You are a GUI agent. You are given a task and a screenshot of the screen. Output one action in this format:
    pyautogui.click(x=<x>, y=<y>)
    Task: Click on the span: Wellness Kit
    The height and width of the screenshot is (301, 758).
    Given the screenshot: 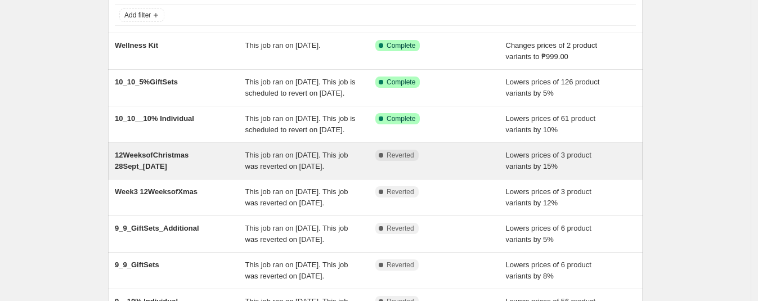 What is the action you would take?
    pyautogui.click(x=136, y=45)
    